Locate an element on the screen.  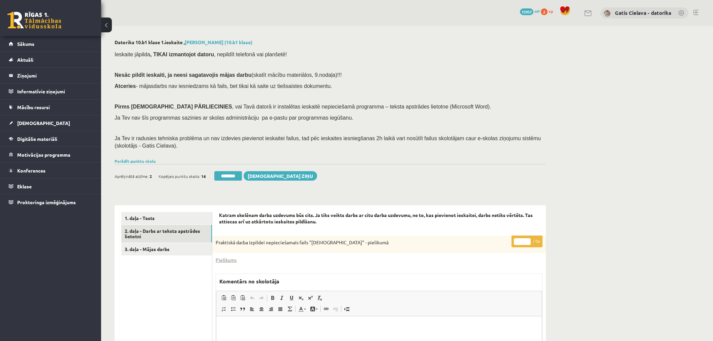
legend: Ziņojumi is located at coordinates (55, 75).